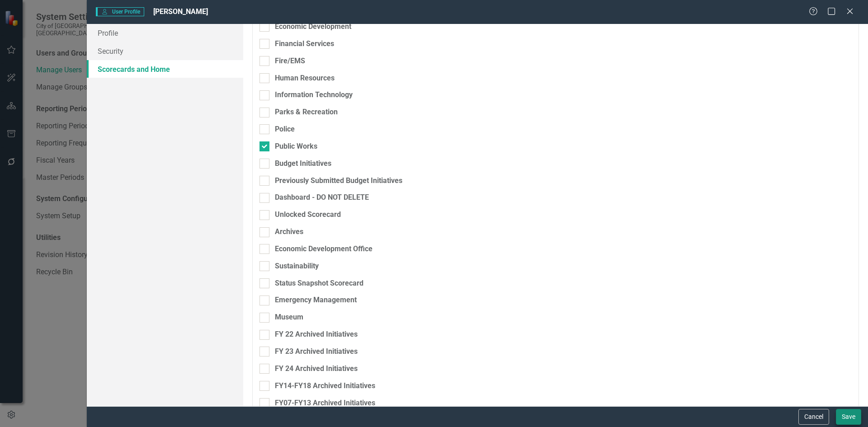 The height and width of the screenshot is (427, 868). Describe the element at coordinates (325, 403) in the screenshot. I see `div: FY07-FY13 Archived Initiatives` at that location.